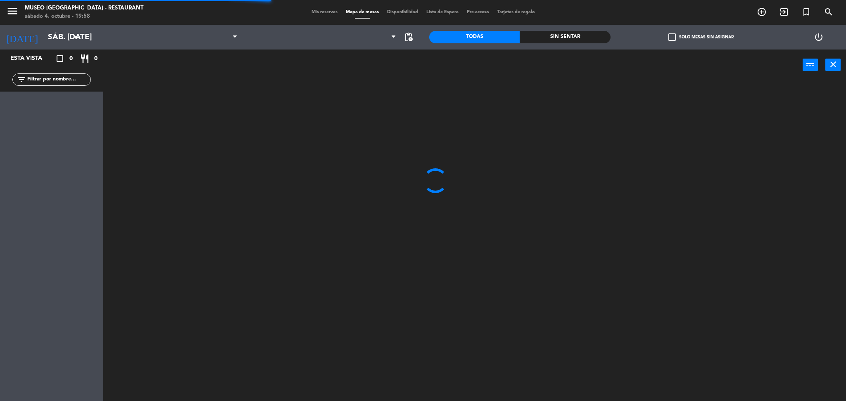 The height and width of the screenshot is (401, 846). Describe the element at coordinates (58, 80) in the screenshot. I see `input: Filtrar por nombre...` at that location.